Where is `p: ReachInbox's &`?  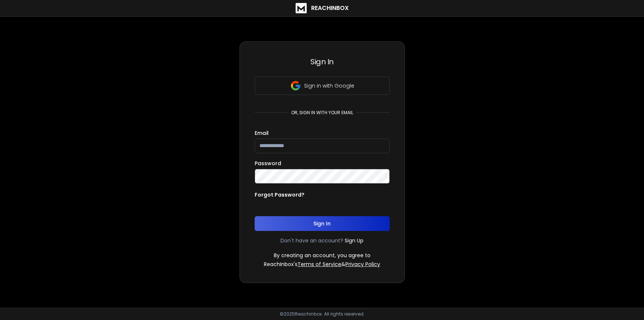
p: ReachInbox's & is located at coordinates (322, 264).